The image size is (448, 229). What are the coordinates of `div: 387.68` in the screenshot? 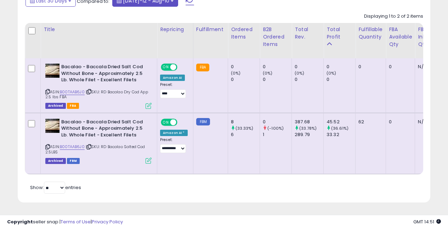 It's located at (309, 122).